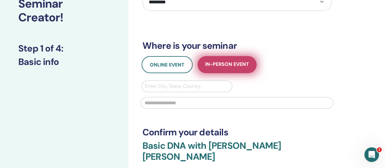 The width and height of the screenshot is (385, 168). I want to click on button: Online Event, so click(167, 65).